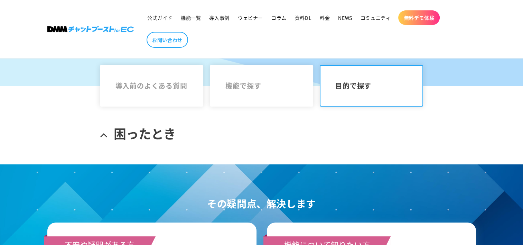 Image resolution: width=523 pixels, height=245 pixels. What do you see at coordinates (262, 133) in the screenshot?
I see `a: 困ったとき` at bounding box center [262, 133].